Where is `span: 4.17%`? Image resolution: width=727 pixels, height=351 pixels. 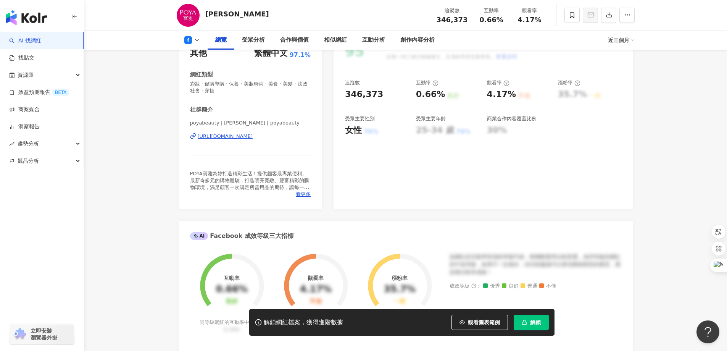
span: 4.17% is located at coordinates (529, 20).